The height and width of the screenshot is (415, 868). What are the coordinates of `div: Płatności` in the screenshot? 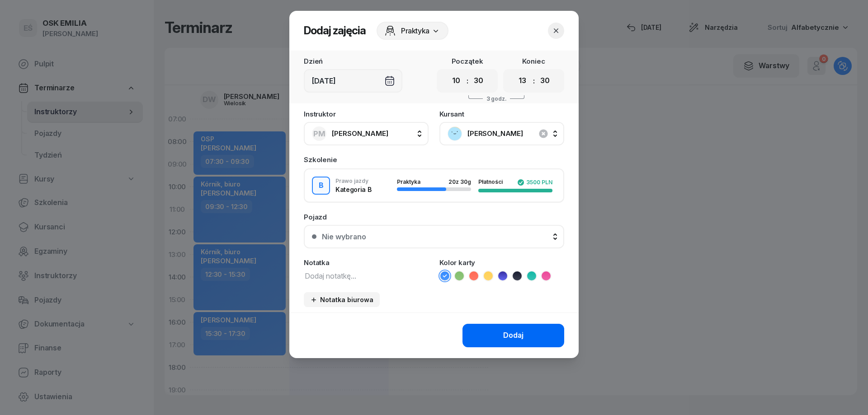 It's located at (494, 183).